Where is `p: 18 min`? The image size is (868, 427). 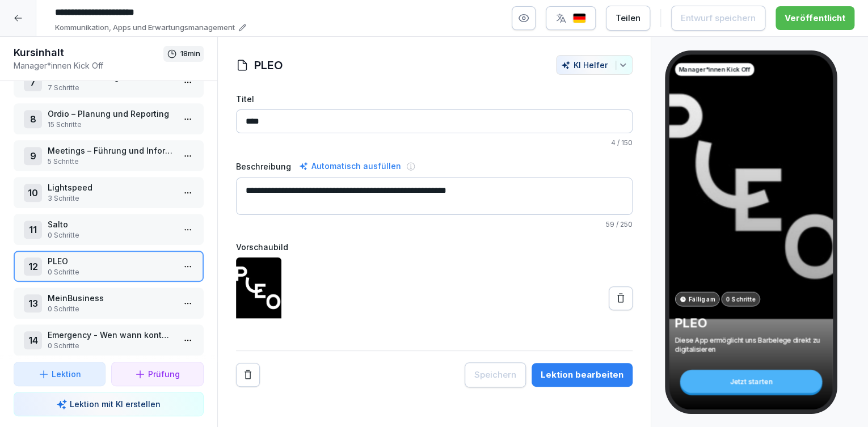
p: 18 min is located at coordinates (190, 54).